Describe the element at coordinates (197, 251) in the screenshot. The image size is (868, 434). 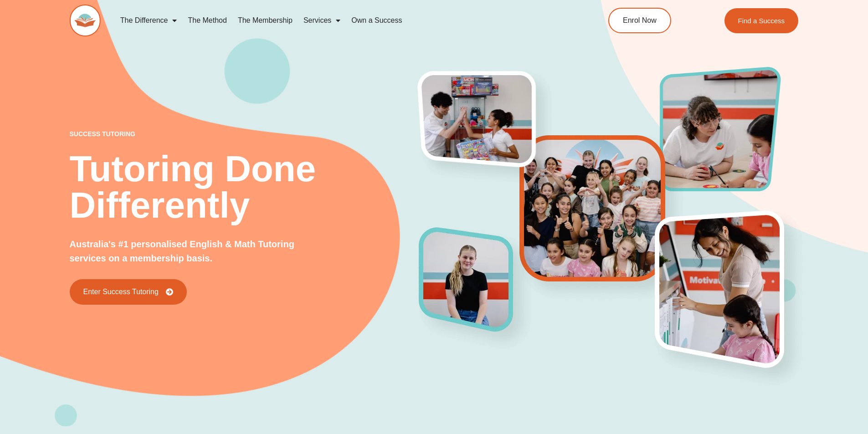
I see `p: Australia's #1 personalised English & Math Tutoring services on a membership basis.` at that location.